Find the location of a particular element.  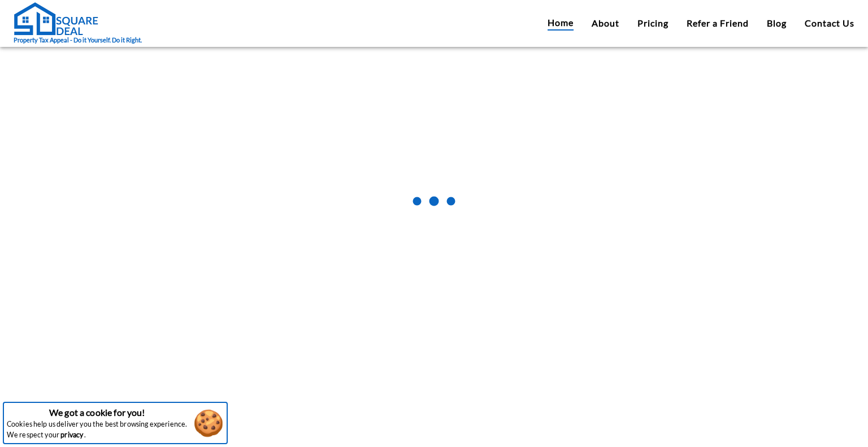

img: Square Deal is located at coordinates (56, 19).